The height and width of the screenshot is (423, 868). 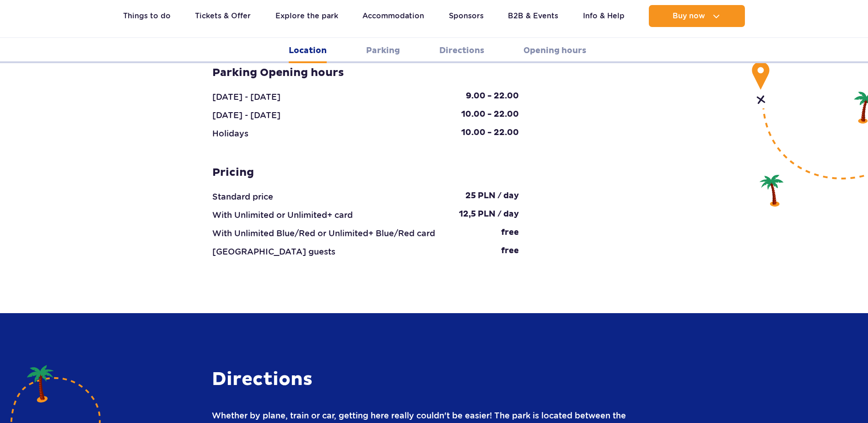 What do you see at coordinates (555, 51) in the screenshot?
I see `a: Opening hours` at bounding box center [555, 51].